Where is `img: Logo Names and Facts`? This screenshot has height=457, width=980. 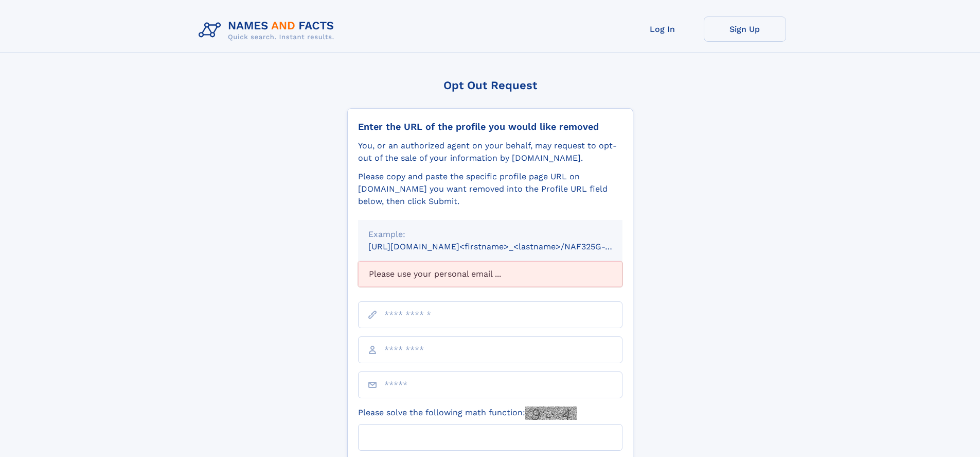
img: Logo Names and Facts is located at coordinates (268, 31).